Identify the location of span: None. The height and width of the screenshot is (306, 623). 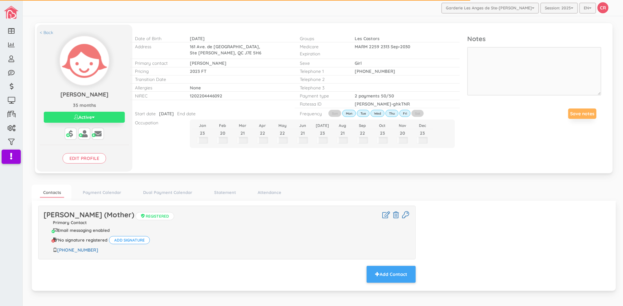
(194, 88).